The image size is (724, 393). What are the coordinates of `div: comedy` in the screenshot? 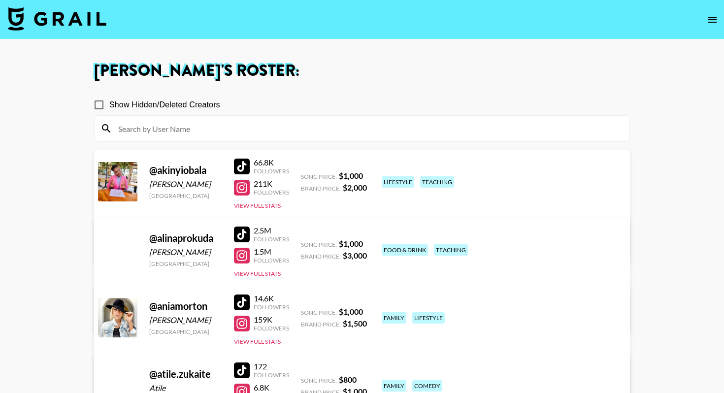 It's located at (427, 386).